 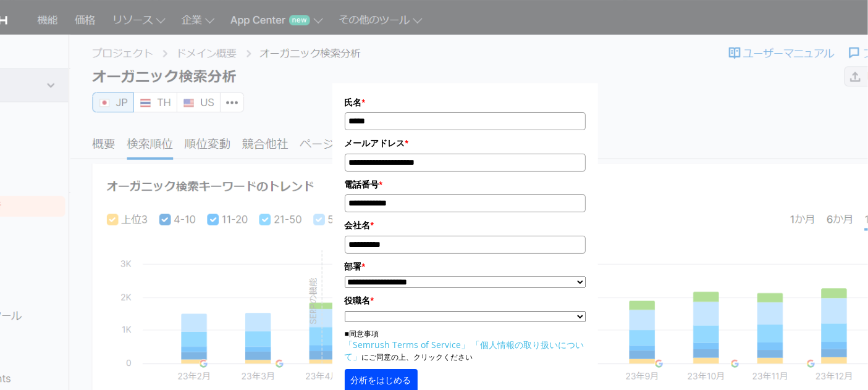 What do you see at coordinates (466, 225) in the screenshot?
I see `label: 会社名` at bounding box center [466, 225].